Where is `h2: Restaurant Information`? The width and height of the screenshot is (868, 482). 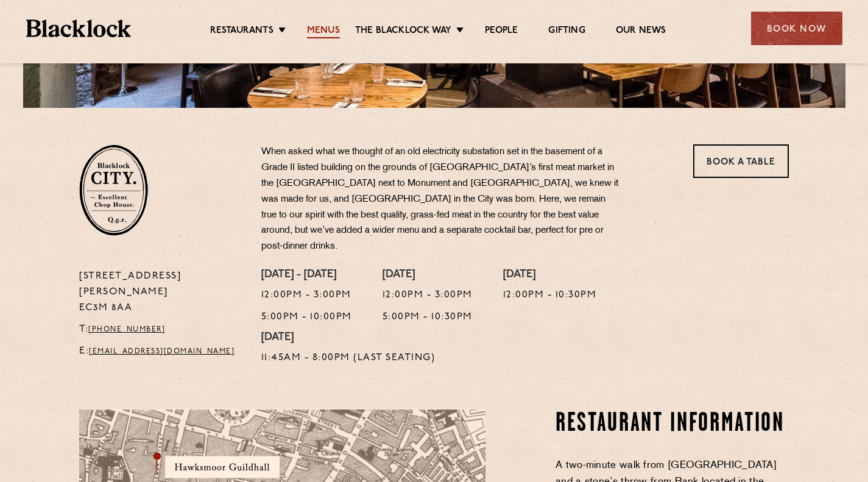 h2: Restaurant Information is located at coordinates (671, 424).